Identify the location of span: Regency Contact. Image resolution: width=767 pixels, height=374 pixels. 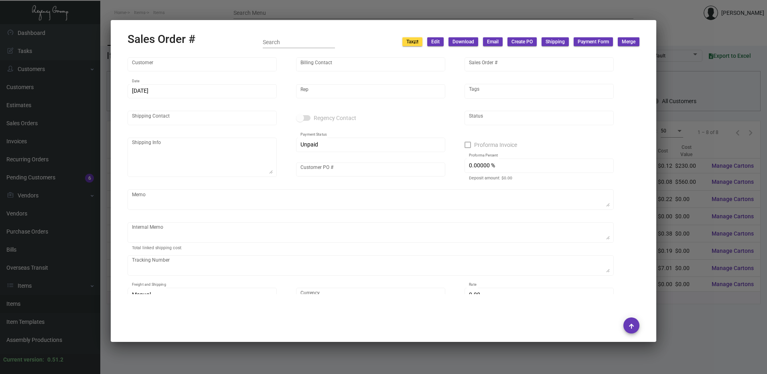
(335, 118).